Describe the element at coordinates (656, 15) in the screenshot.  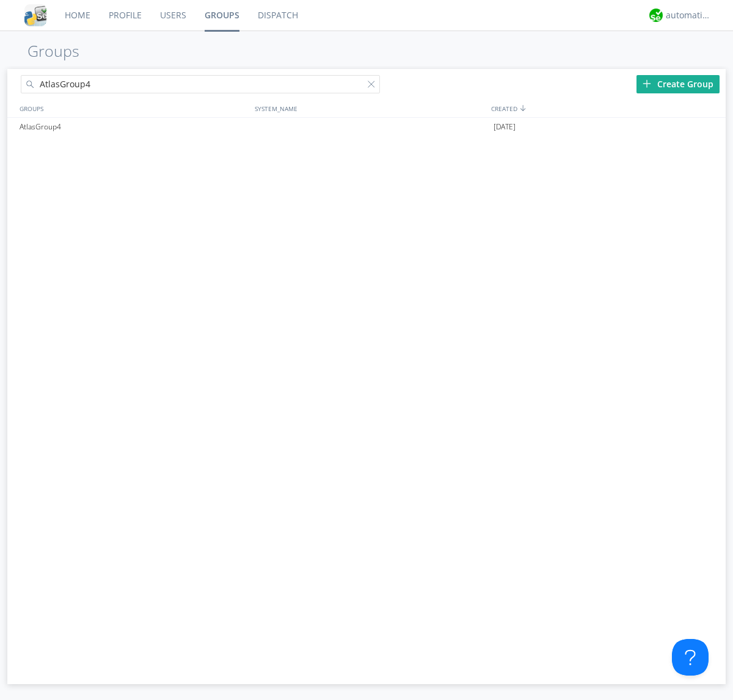
I see `img: d2d01cd9b4174d08988066c6d424eccd` at that location.